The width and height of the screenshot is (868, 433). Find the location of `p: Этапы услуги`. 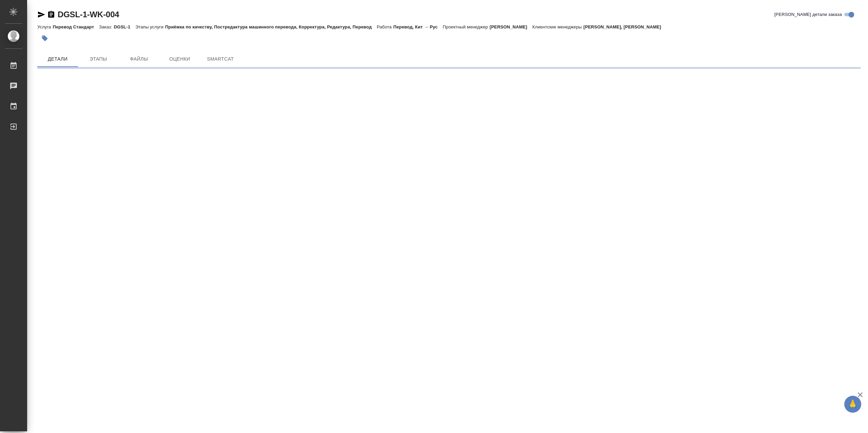

p: Этапы услуги is located at coordinates (150, 27).